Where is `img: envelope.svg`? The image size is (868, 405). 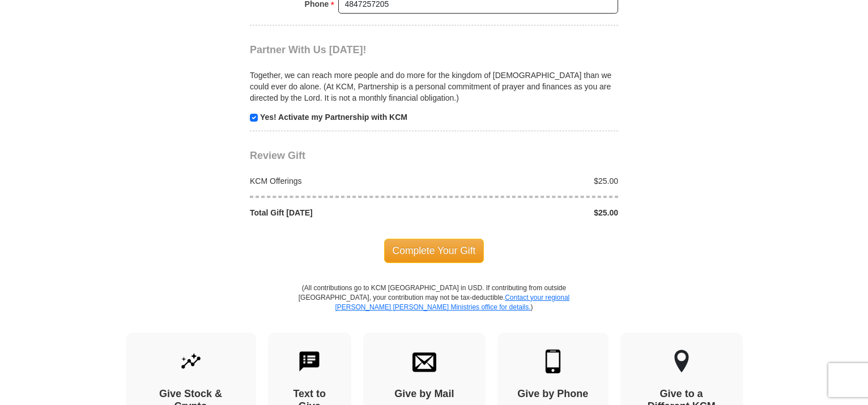
img: envelope.svg is located at coordinates (424, 362).